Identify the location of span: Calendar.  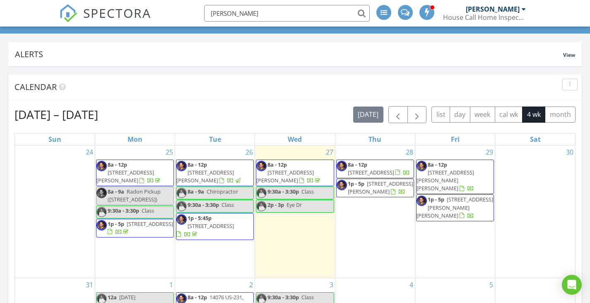
(36, 87).